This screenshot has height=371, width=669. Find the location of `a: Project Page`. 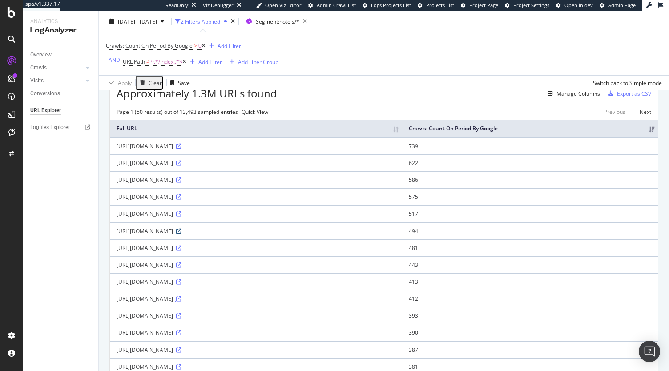

a: Project Page is located at coordinates (480, 5).